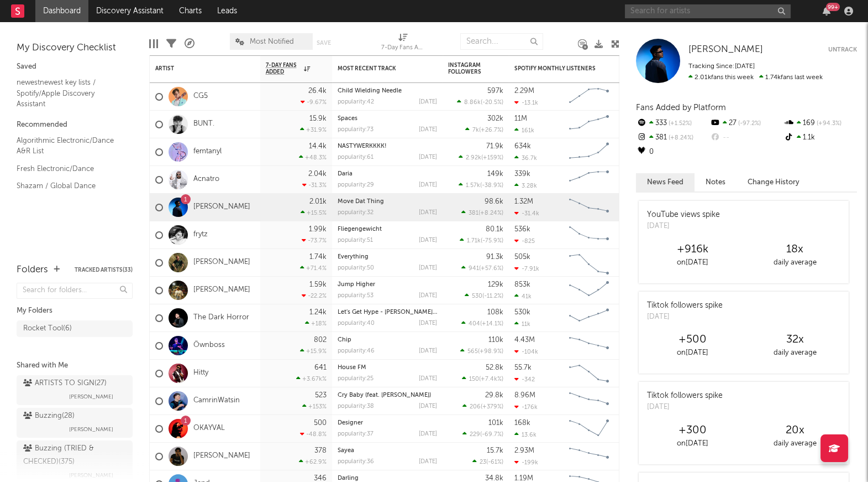 This screenshot has height=482, width=868. I want to click on div: 14.4k, so click(318, 146).